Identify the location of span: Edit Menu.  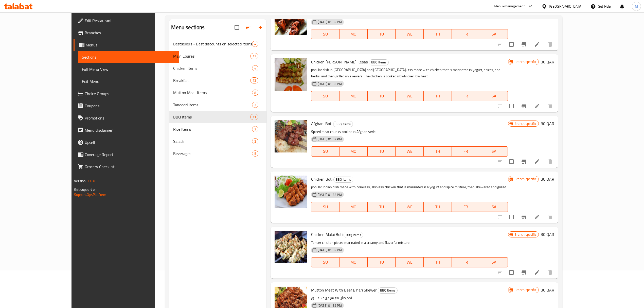
(129, 81).